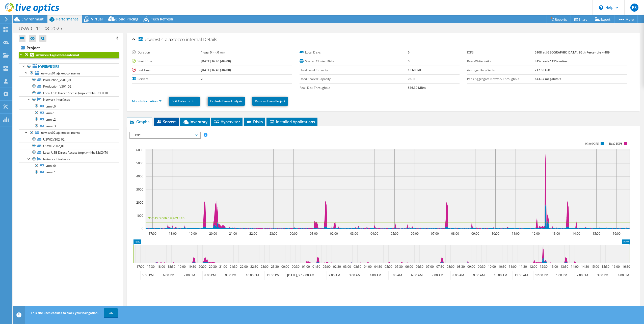 Image resolution: width=644 pixels, height=324 pixels. I want to click on text: 04:30, so click(378, 267).